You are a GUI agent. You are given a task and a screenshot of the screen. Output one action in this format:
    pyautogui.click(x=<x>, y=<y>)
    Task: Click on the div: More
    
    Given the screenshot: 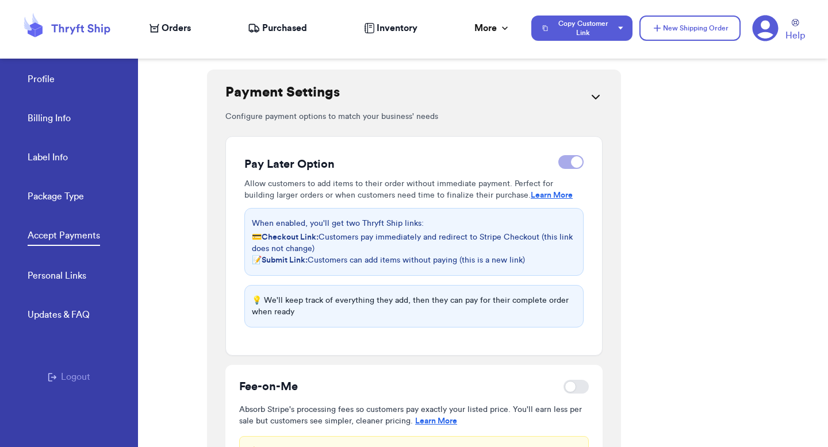 What is the action you would take?
    pyautogui.click(x=492, y=28)
    